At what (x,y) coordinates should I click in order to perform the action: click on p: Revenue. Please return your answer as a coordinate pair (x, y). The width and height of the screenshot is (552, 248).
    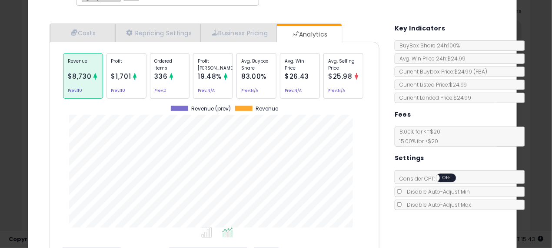
    Looking at the image, I should click on (83, 64).